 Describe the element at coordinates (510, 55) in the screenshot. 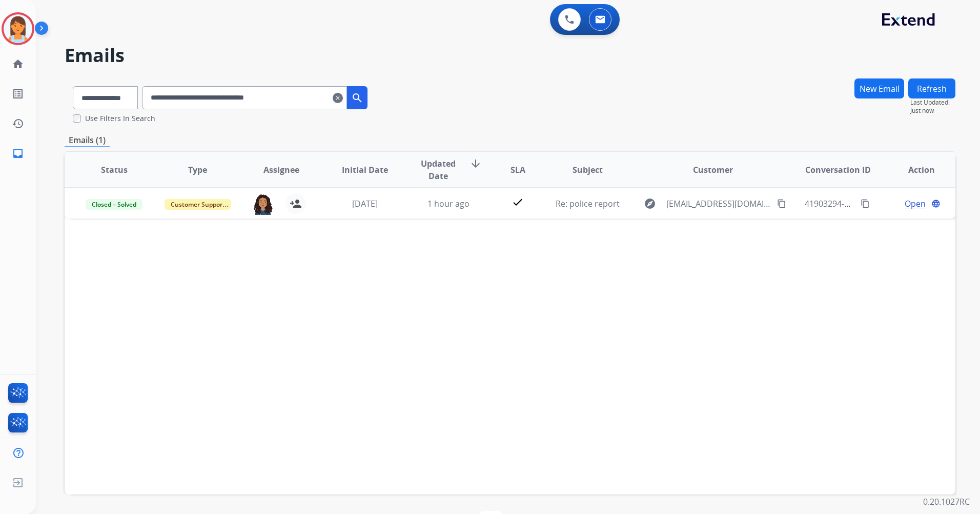

I see `h2: Emails` at that location.